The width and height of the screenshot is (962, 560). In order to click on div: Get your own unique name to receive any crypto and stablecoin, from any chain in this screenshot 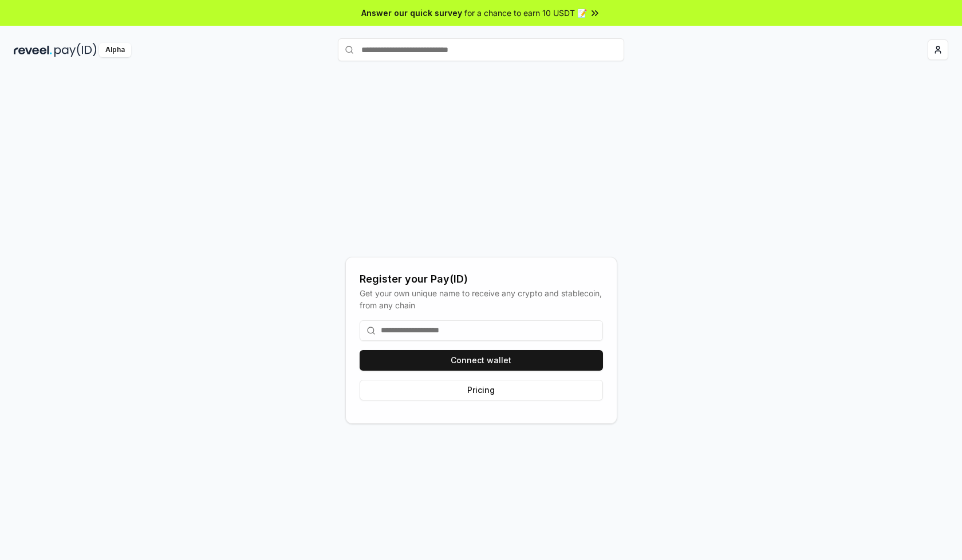, I will do `click(481, 299)`.